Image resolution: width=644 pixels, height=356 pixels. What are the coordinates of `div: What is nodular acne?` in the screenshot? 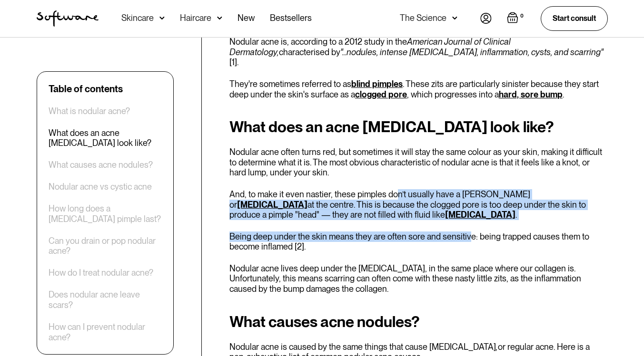 It's located at (89, 111).